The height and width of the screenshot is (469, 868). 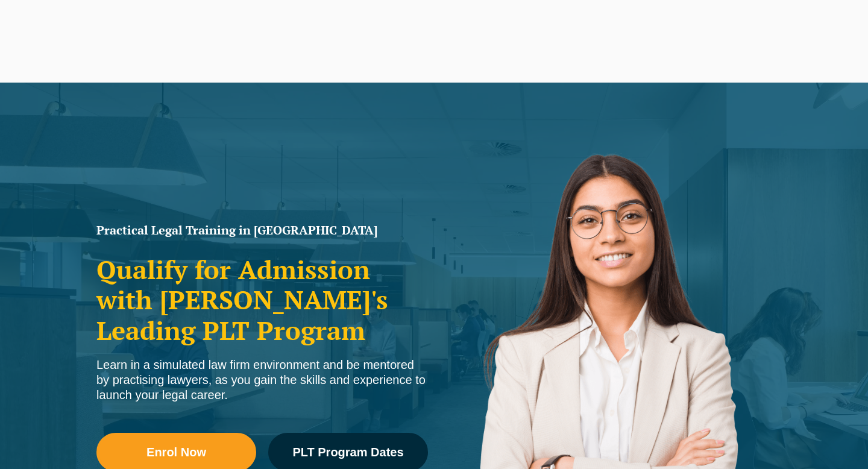 I want to click on span: PLT Program Dates, so click(x=348, y=451).